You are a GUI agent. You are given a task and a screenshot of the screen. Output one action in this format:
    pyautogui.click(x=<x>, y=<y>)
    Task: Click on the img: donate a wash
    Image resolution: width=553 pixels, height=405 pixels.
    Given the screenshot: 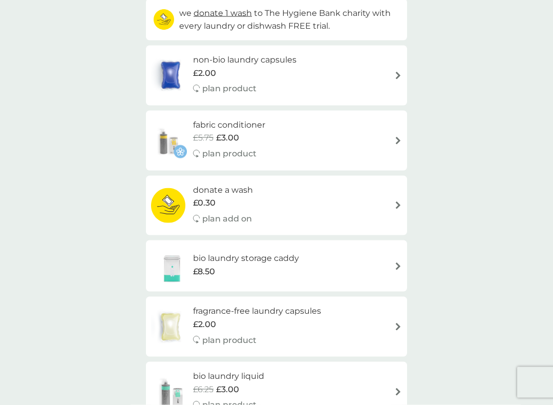 What is the action you would take?
    pyautogui.click(x=168, y=205)
    